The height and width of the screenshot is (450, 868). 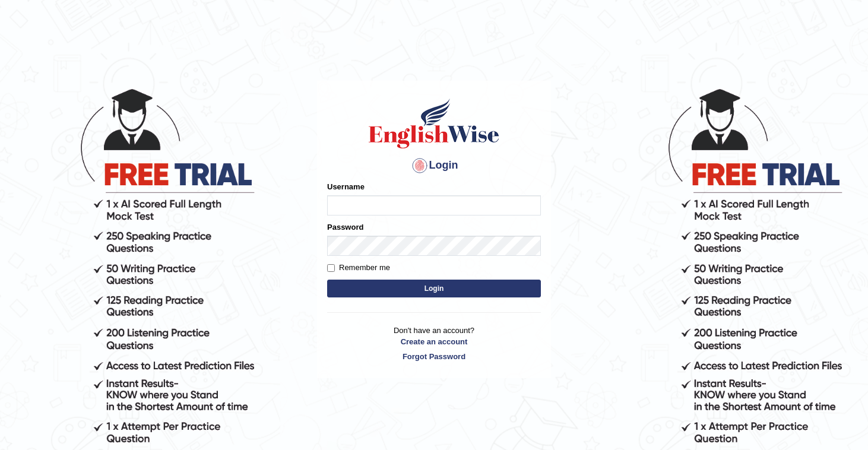 What do you see at coordinates (345, 187) in the screenshot?
I see `label: Username` at bounding box center [345, 187].